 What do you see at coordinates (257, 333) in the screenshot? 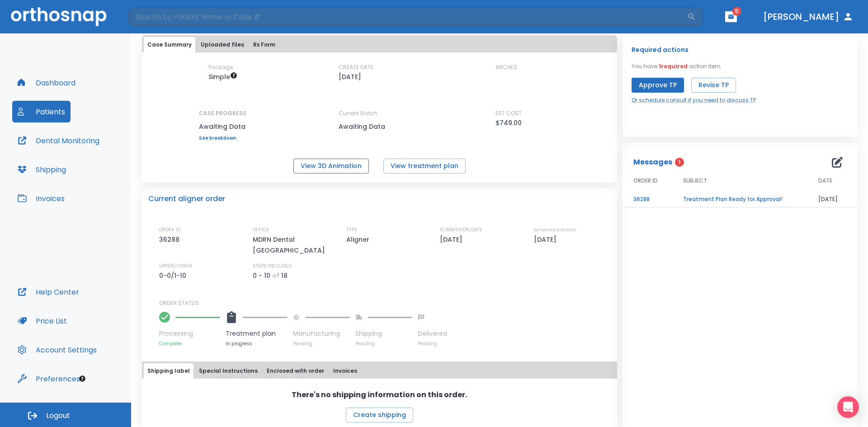
I see `p: Treatment plan` at bounding box center [257, 333].